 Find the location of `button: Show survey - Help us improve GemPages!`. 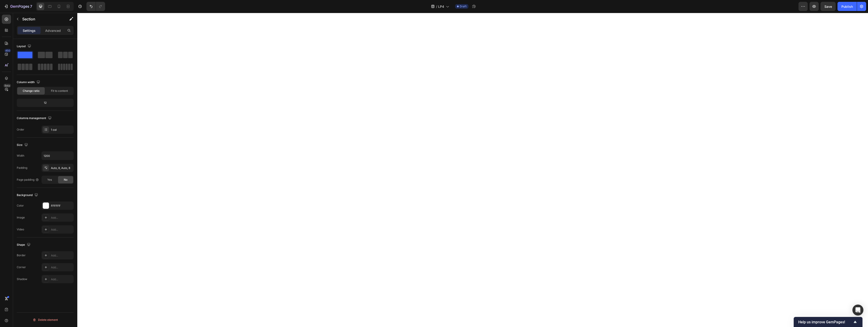

button: Show survey - Help us improve GemPages! is located at coordinates (828, 323).